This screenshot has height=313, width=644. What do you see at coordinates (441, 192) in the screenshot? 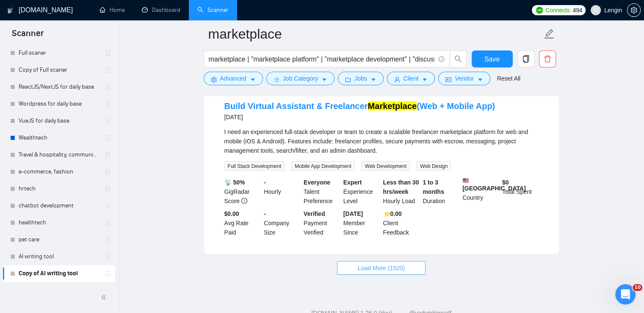
I see `div: Duration` at bounding box center [441, 192].